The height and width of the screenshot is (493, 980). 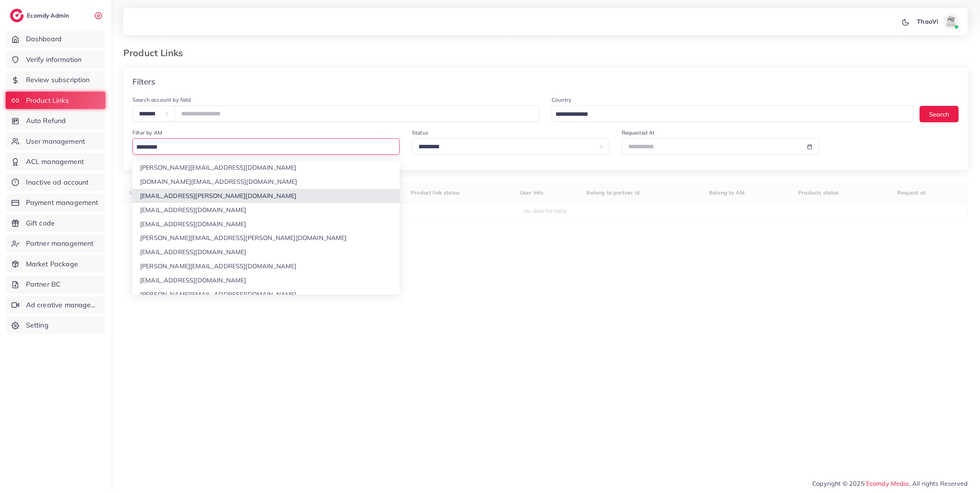 I want to click on a: ThaoViavatar, so click(x=937, y=21).